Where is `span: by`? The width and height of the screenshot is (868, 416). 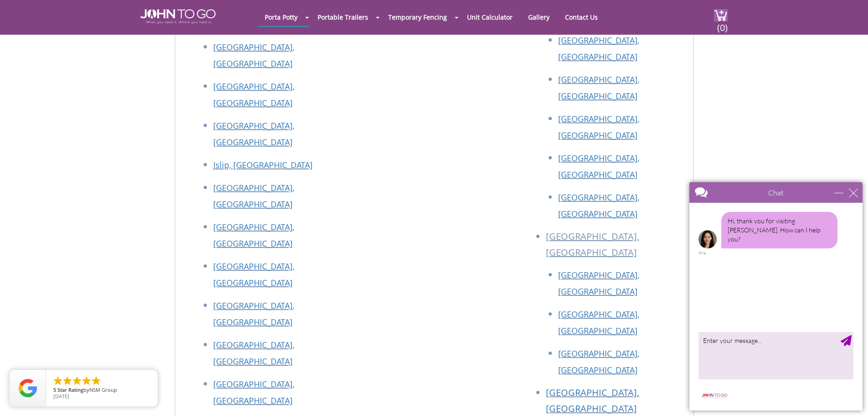 span: by is located at coordinates (102, 390).